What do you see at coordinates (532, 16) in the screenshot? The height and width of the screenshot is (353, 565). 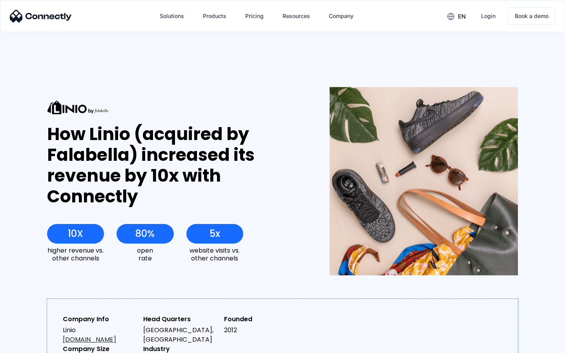 I see `a: Book a demo` at bounding box center [532, 16].